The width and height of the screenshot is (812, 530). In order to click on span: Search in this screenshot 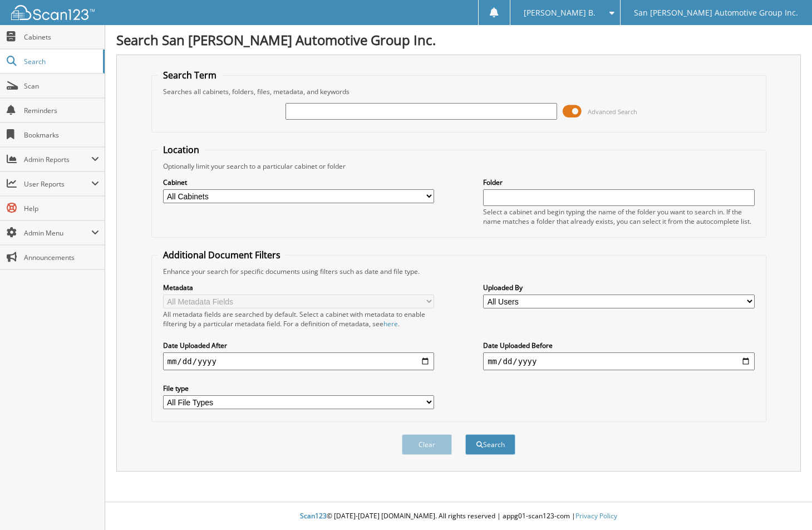, I will do `click(61, 61)`.